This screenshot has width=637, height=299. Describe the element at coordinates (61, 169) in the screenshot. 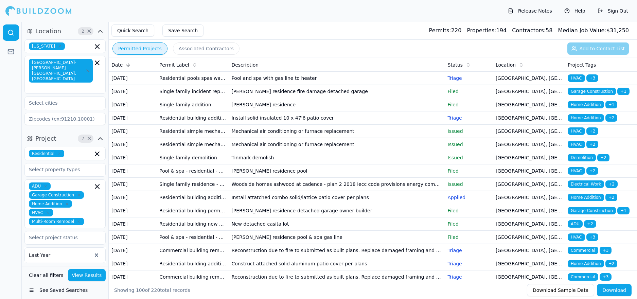

I see `input: Select property types` at that location.